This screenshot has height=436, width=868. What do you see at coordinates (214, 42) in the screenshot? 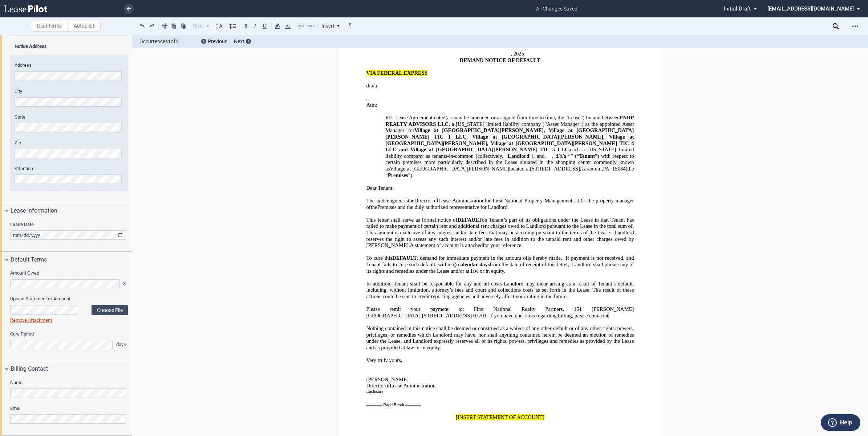
I see `div: Previous` at bounding box center [214, 42].